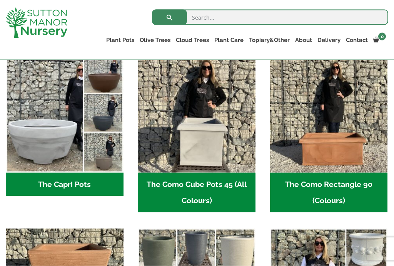  I want to click on a: Visit product category The Como Cube Pots 45 (All Colours), so click(197, 133).